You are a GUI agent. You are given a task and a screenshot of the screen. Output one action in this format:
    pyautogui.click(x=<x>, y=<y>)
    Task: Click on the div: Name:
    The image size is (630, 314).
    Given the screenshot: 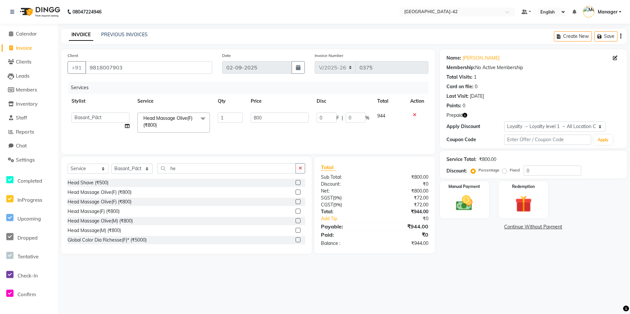 What is the action you would take?
    pyautogui.click(x=453, y=58)
    